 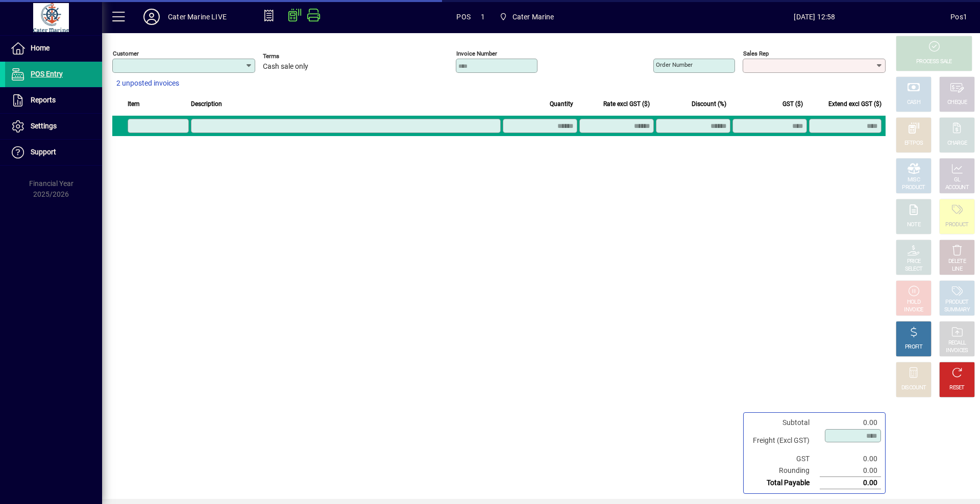 What do you see at coordinates (957, 188) in the screenshot?
I see `div: ACCOUNT` at bounding box center [957, 188].